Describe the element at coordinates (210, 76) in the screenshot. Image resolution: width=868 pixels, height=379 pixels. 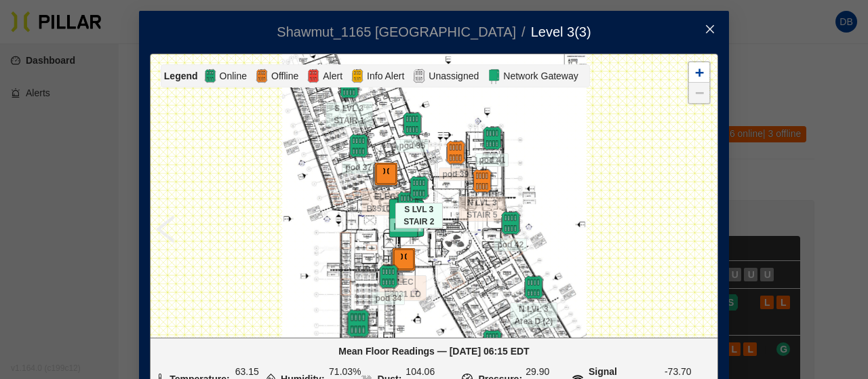
I see `img: Online` at that location.